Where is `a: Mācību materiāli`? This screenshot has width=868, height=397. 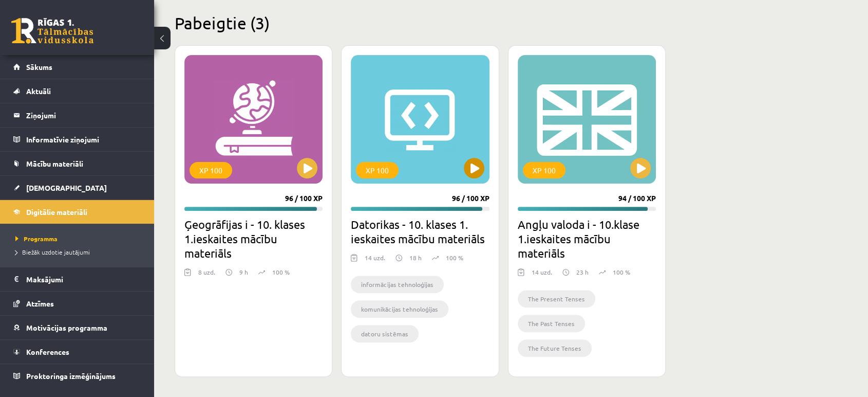 a: Mācību materiāli is located at coordinates (77, 163).